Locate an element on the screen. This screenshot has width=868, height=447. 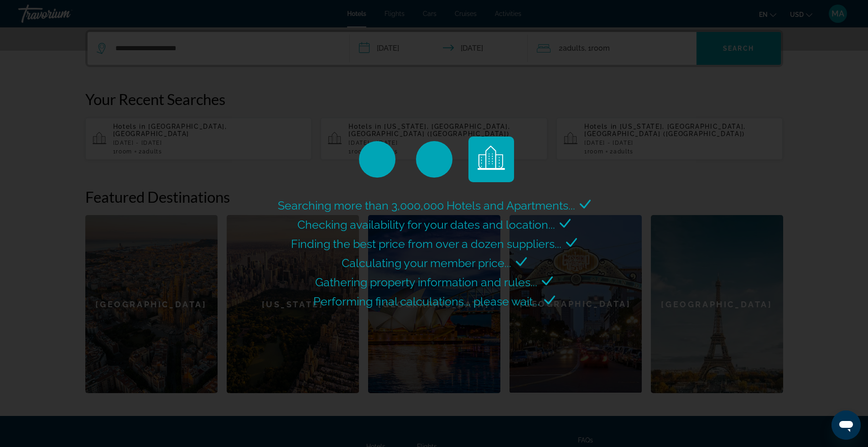
span: Performing final calculations... please wait... is located at coordinates (427, 301).